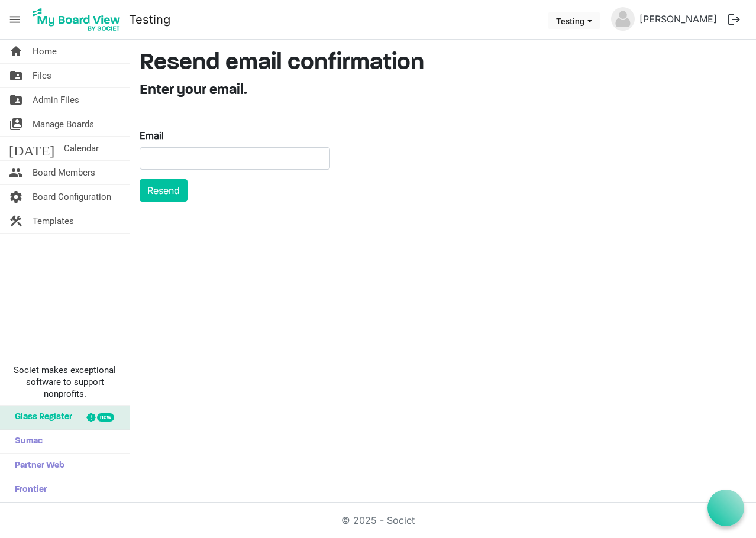  Describe the element at coordinates (378, 520) in the screenshot. I see `a: © 2025 - Societ` at that location.